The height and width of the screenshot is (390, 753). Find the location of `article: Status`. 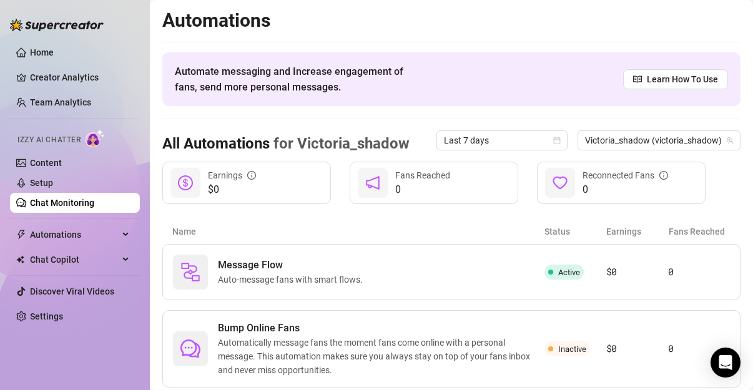

article: Status is located at coordinates (575, 232).